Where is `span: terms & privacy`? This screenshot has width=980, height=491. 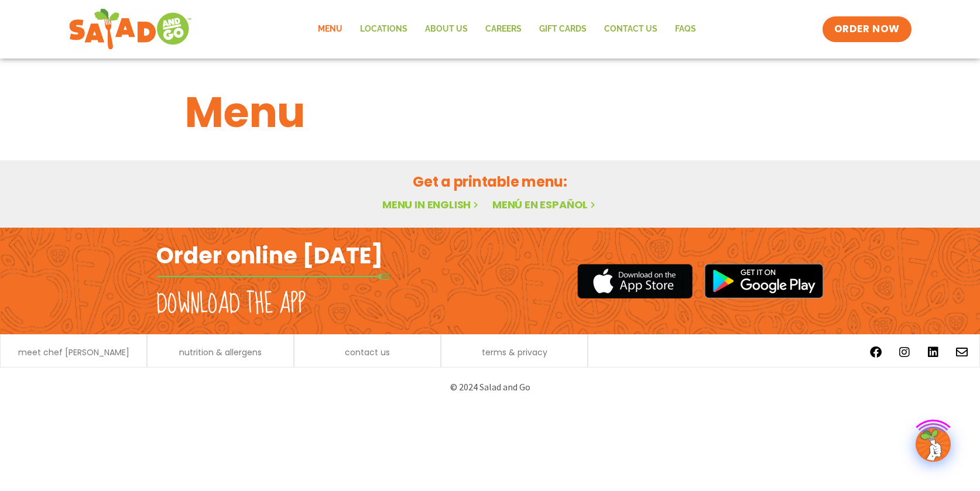
span: terms & privacy is located at coordinates (514, 352).